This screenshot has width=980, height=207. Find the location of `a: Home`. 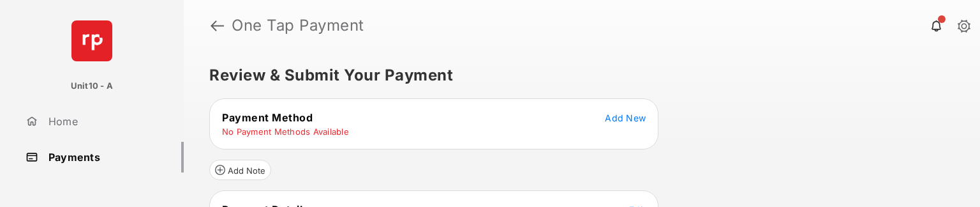

a: Home is located at coordinates (102, 121).